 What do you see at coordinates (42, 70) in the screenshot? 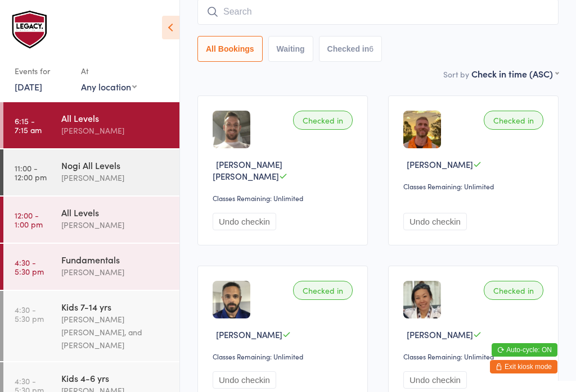
I see `div: Events for` at bounding box center [42, 70].